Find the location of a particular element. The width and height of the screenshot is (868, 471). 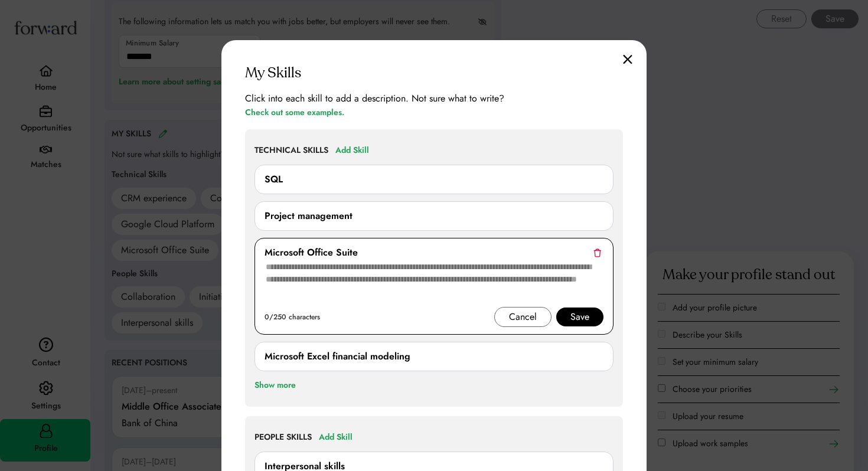

div: SQL is located at coordinates (273, 180).